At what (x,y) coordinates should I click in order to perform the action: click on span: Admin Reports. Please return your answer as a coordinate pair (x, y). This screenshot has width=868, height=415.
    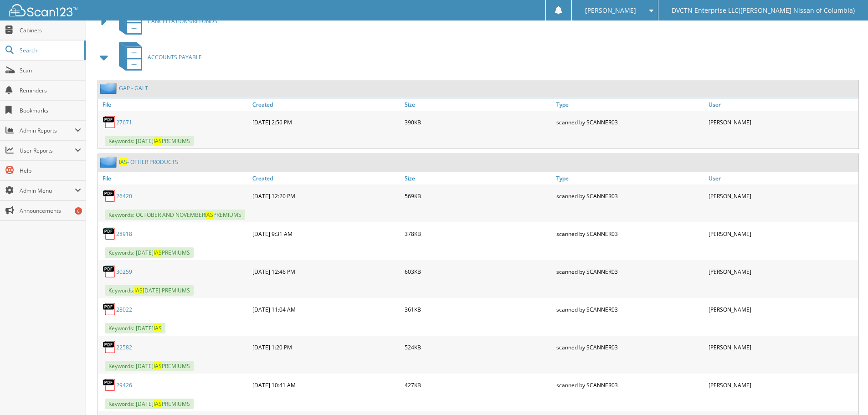
    Looking at the image, I should click on (47, 130).